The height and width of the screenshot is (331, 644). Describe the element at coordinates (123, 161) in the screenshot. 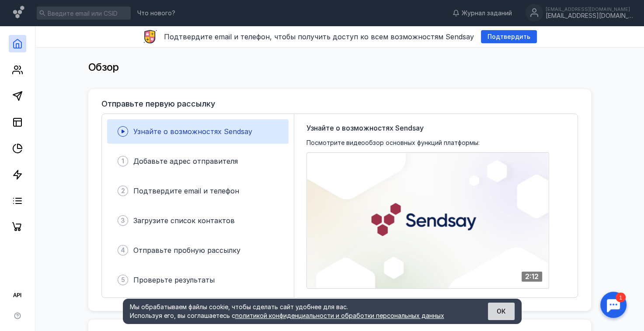

I see `span: 1` at that location.